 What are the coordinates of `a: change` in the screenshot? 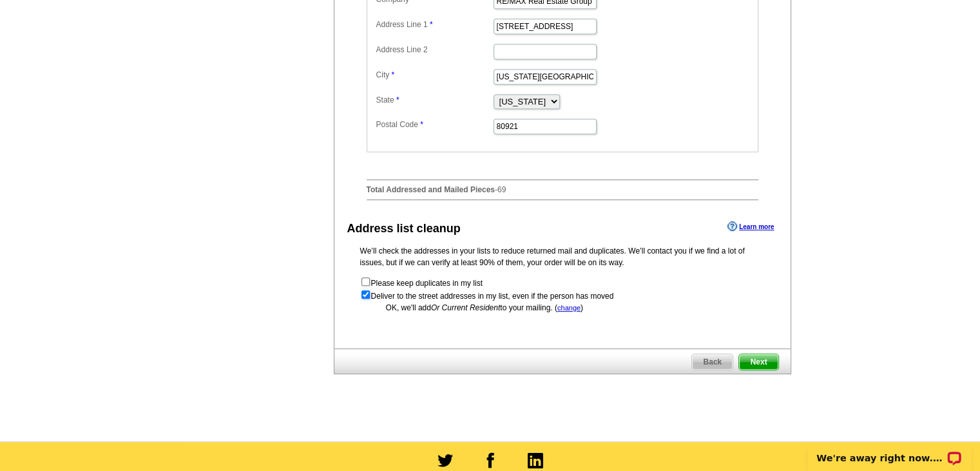 It's located at (569, 308).